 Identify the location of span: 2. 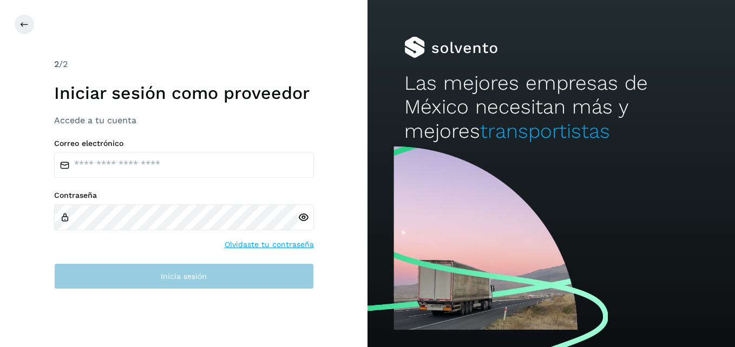
(56, 64).